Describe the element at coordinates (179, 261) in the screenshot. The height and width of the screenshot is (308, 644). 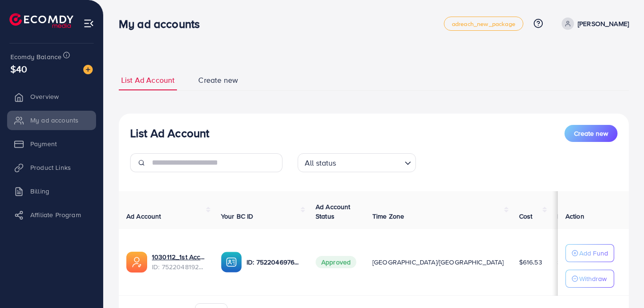
I see `div: <span class='underline'>1030112_1st Account | Zohaib Bhai_1751363330022</span></br>75220481922933...` at that location.